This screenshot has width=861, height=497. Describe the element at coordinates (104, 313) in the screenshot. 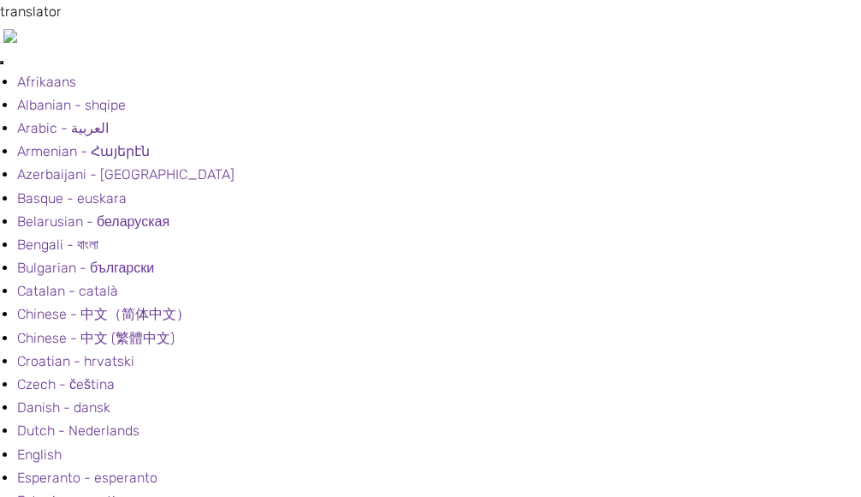

I see `a: Chinese - 中文（简体中文）` at that location.